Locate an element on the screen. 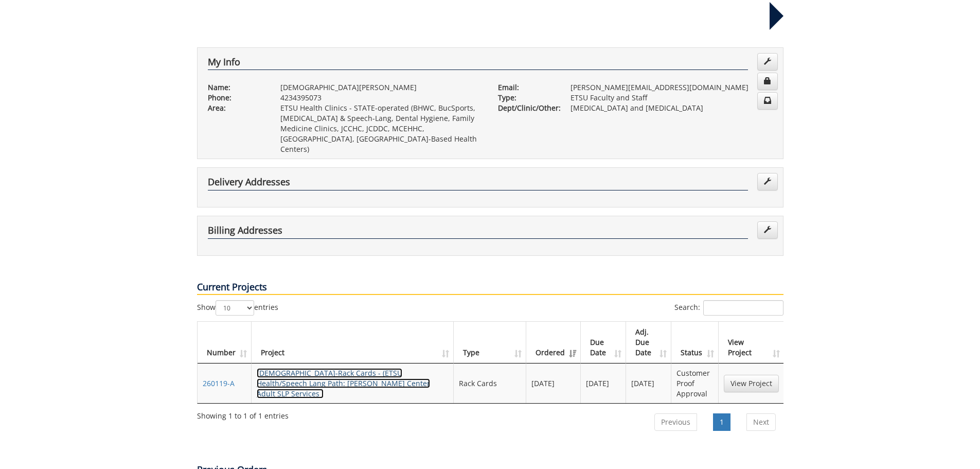  th: Project: activate to sort column ascending is located at coordinates (353, 342).